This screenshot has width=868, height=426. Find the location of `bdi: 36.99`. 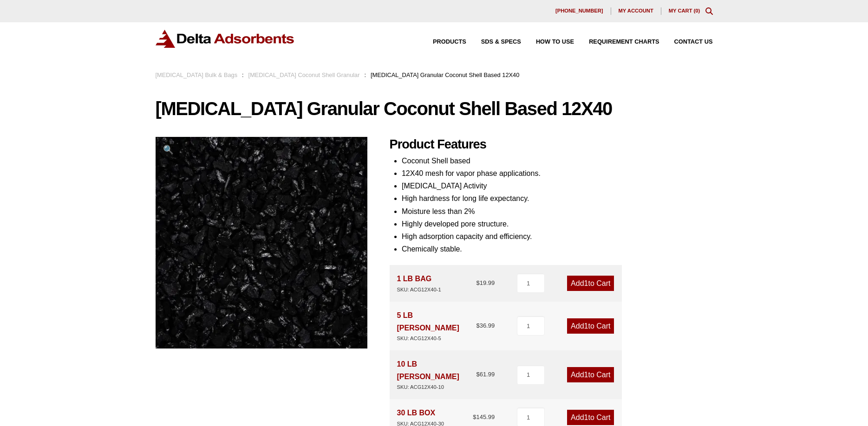

bdi: 36.99 is located at coordinates (485, 325).